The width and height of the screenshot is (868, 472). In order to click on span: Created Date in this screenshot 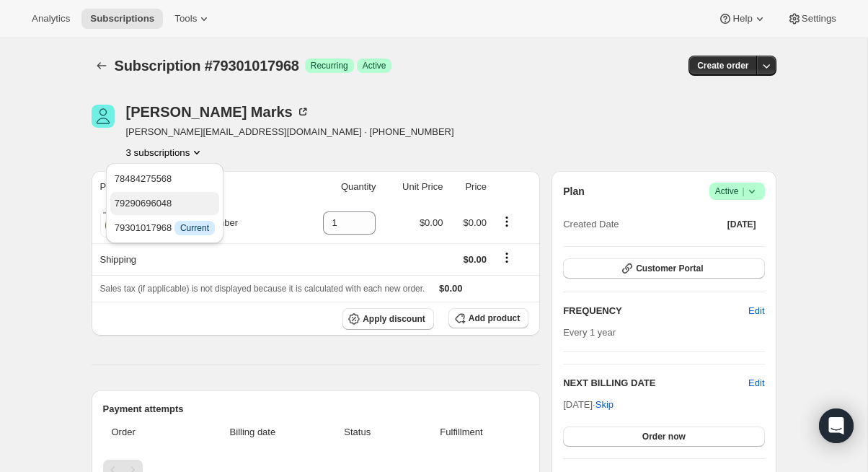, I will do `click(591, 224)`.